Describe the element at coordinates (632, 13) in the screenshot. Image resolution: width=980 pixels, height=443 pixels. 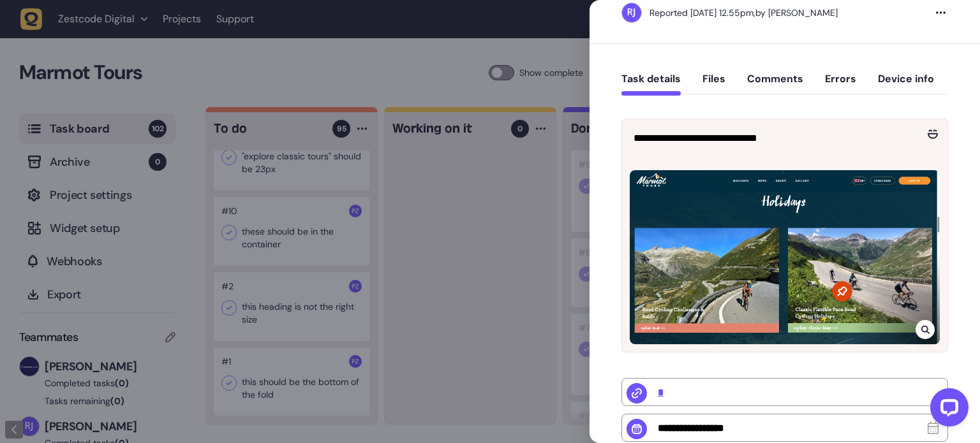
I see `img: Riki-leigh Jones` at that location.